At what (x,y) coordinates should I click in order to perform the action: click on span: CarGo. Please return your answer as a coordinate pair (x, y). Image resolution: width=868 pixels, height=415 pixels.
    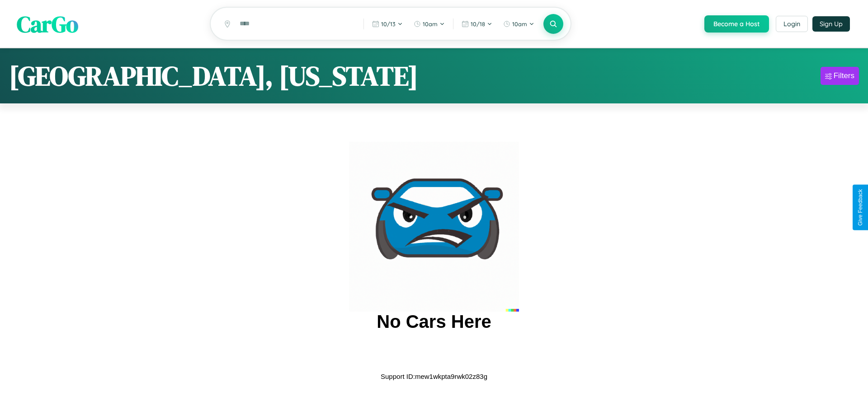
    Looking at the image, I should click on (47, 23).